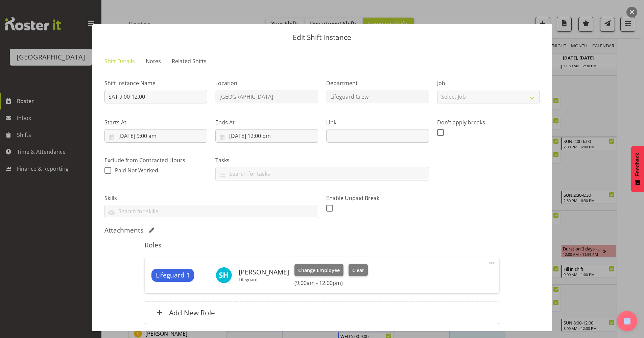 The image size is (644, 338). What do you see at coordinates (211, 211) in the screenshot?
I see `input: Search for skills` at bounding box center [211, 211].